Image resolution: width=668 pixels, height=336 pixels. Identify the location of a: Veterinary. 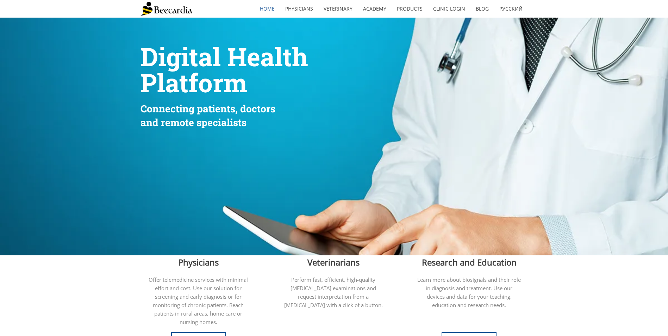
(338, 9).